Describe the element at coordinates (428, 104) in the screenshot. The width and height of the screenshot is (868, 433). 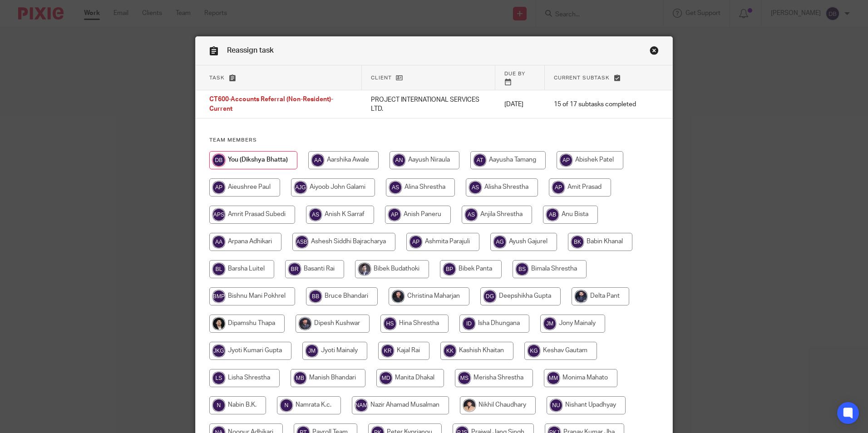
I see `p: PROJECT INTERNATIONAL SERVICES LTD.` at that location.